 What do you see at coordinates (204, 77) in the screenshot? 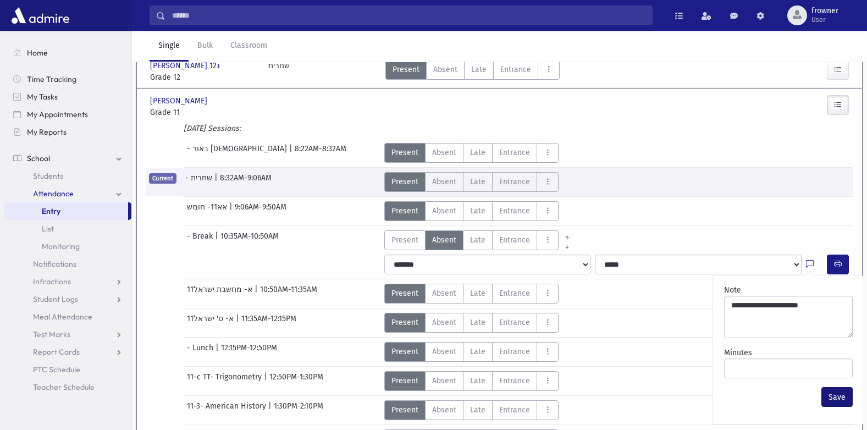
I see `span: Grade 12` at bounding box center [204, 77].